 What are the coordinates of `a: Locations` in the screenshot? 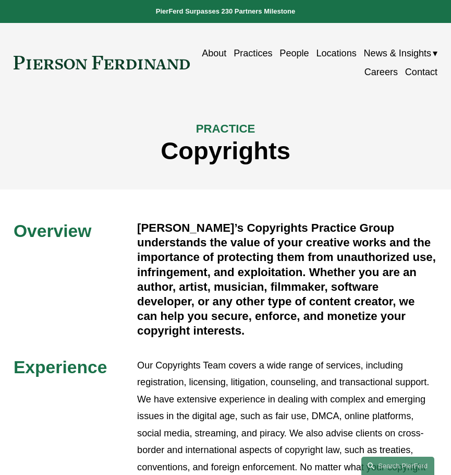 It's located at (336, 53).